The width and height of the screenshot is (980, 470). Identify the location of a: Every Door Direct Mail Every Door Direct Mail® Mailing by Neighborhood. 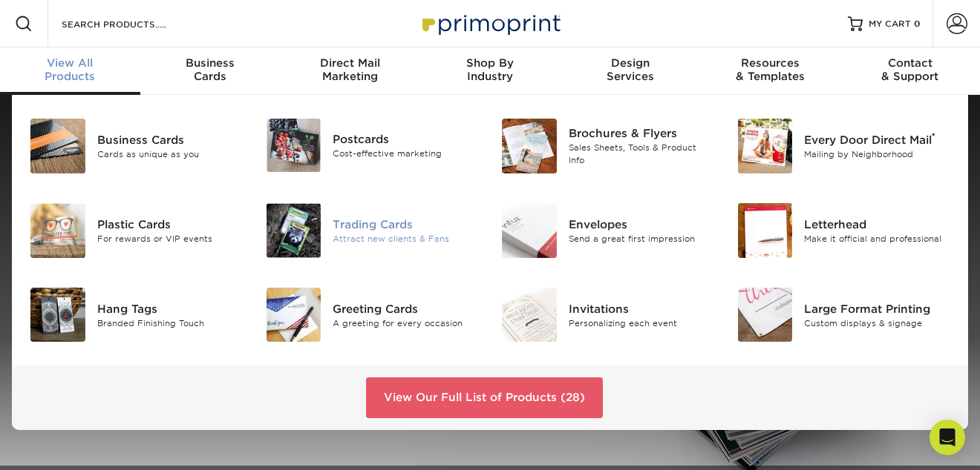
(844, 146).